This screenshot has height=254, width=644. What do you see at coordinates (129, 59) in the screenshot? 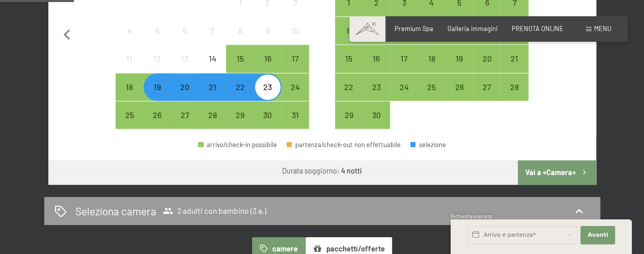
I see `div: Mon Aug 11 2025` at bounding box center [129, 59].